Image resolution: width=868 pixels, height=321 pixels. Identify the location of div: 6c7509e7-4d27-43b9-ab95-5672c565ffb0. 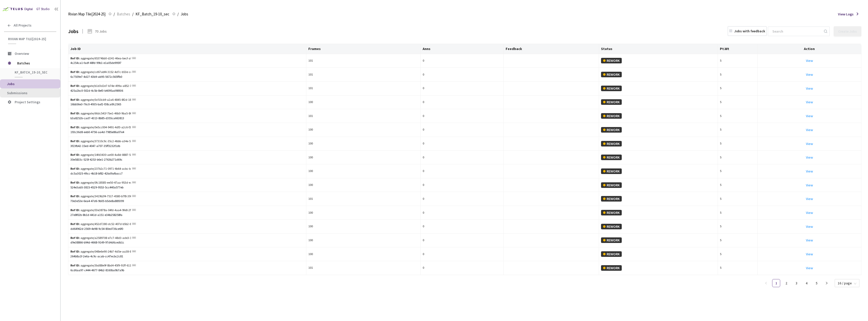
(187, 77).